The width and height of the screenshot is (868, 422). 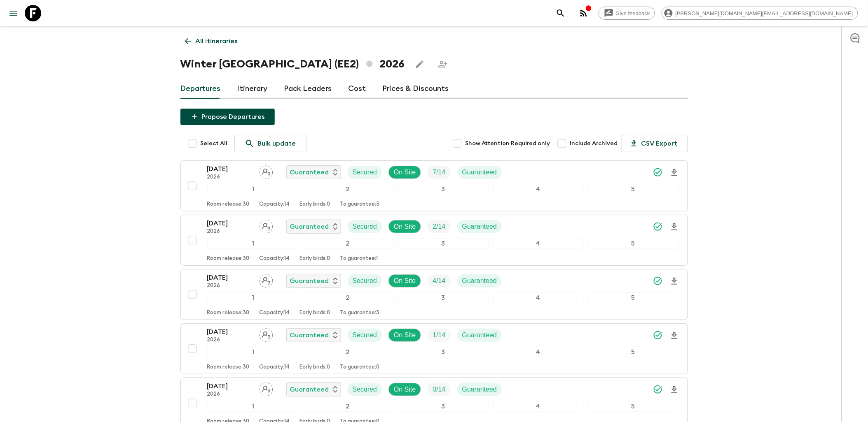 I want to click on button: search adventures, so click(x=561, y=13).